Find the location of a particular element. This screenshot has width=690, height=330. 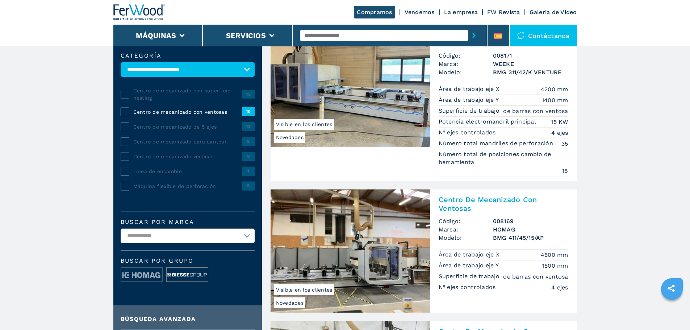

h3: BMG 411/45/15/AP is located at coordinates (531, 238).